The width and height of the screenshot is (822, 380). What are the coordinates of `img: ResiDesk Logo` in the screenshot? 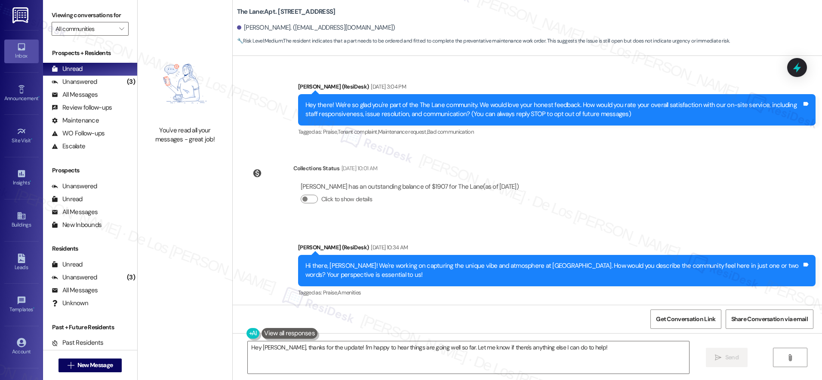 It's located at (21, 15).